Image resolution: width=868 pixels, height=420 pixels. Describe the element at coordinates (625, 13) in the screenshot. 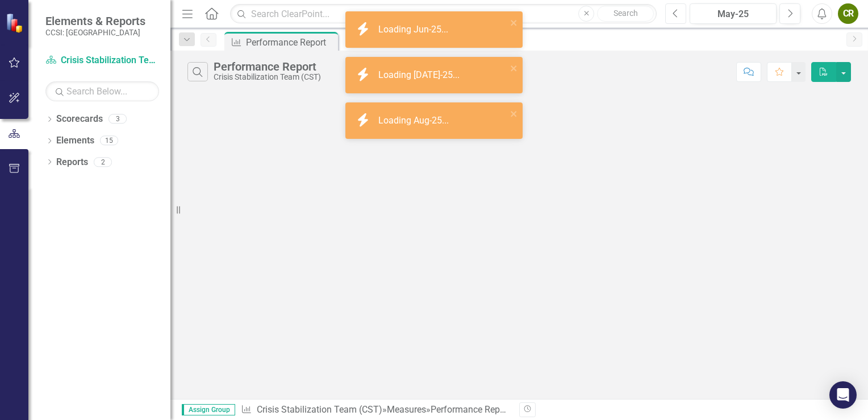

I see `span: Search` at that location.